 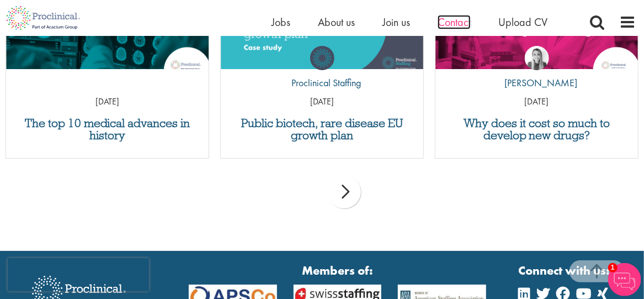 I want to click on span: 1, so click(x=613, y=267).